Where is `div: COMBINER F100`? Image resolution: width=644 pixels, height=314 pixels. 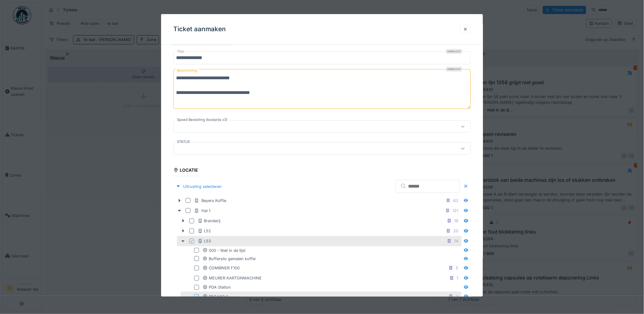
div: COMBINER F100 is located at coordinates (221, 268).